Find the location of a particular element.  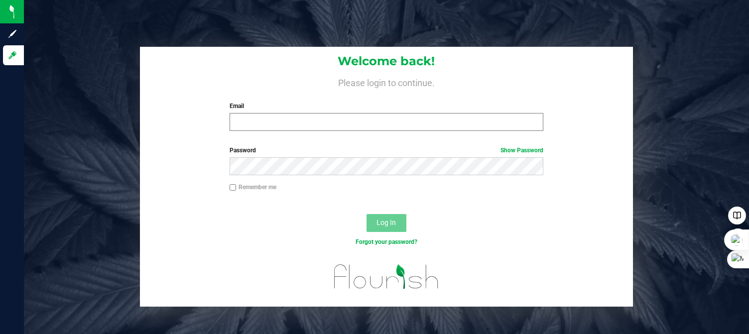

span: Password is located at coordinates (243, 150).